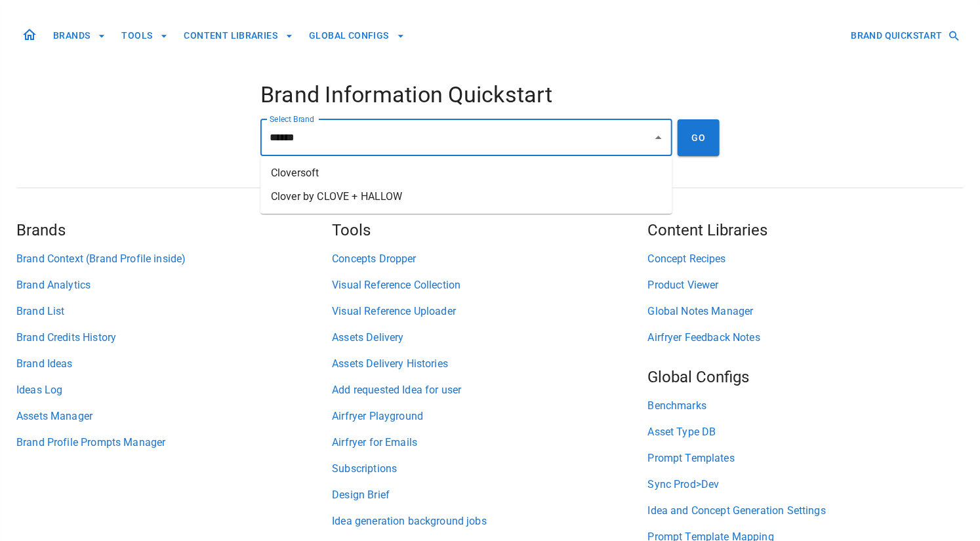  Describe the element at coordinates (806, 230) in the screenshot. I see `h5: Content Libraries` at that location.